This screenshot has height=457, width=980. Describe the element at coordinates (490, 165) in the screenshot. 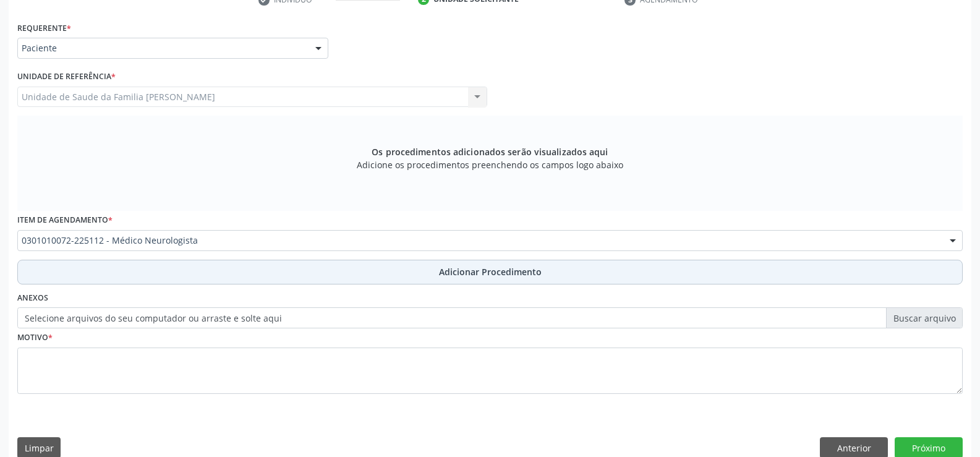

I see `span: Adicione os procedimentos preenchendo os campos logo abaixo` at that location.